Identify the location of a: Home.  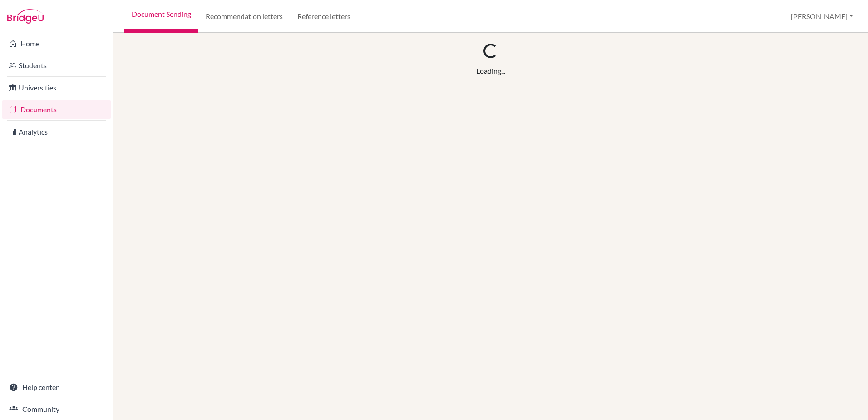
(56, 44).